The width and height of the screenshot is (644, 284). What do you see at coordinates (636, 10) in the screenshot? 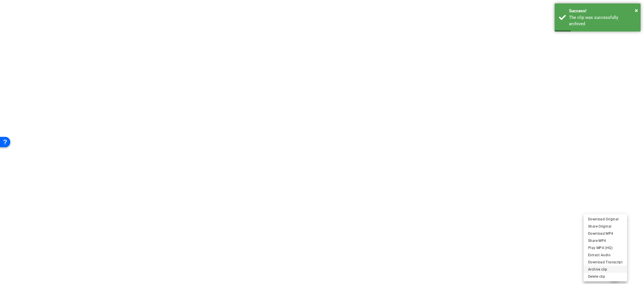
I see `button: Close` at bounding box center [636, 10].